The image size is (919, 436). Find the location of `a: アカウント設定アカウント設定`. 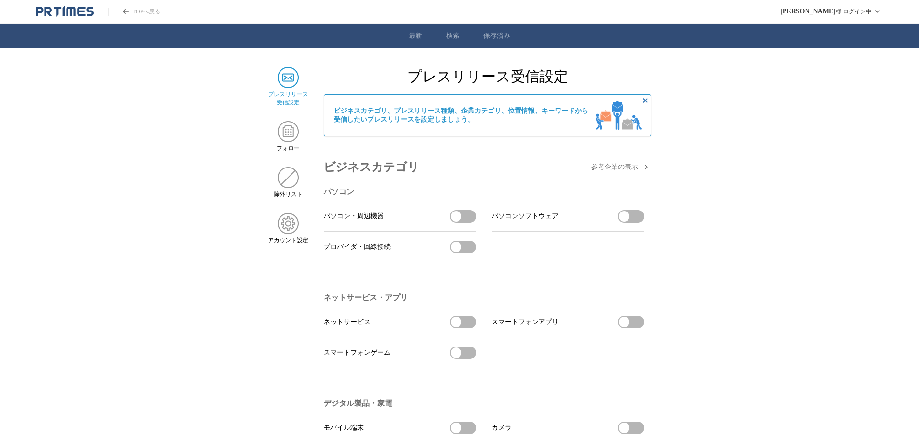

a: アカウント設定アカウント設定 is located at coordinates (288, 229).